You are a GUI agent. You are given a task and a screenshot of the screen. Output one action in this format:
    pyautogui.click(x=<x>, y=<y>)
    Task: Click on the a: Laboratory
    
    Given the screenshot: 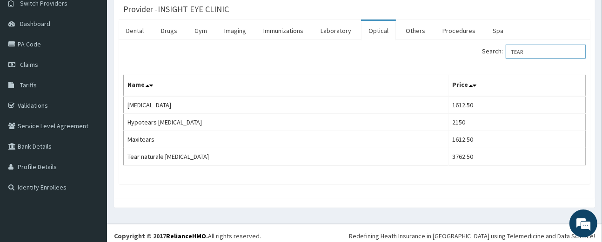 What is the action you would take?
    pyautogui.click(x=336, y=31)
    